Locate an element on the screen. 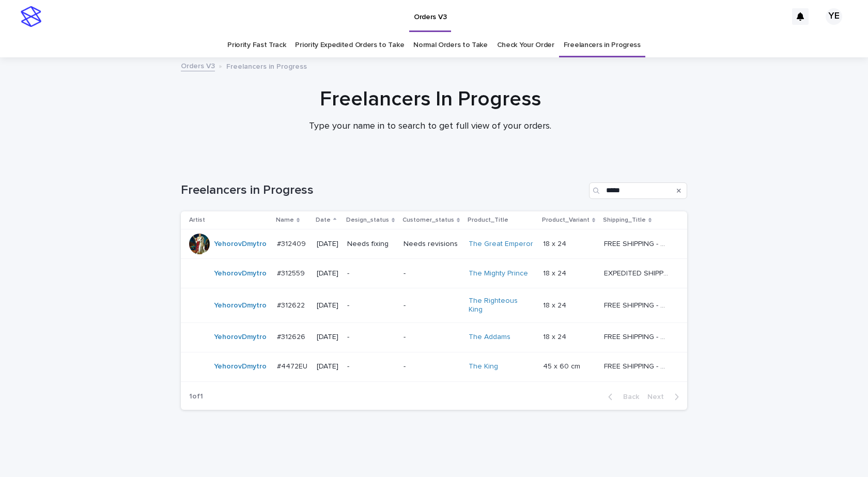 The image size is (868, 477). a: Priority Expedited Orders to Take is located at coordinates (349, 45).